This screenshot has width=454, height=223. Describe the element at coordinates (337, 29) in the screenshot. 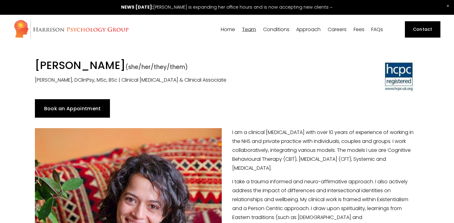

I see `a: Careers` at that location.